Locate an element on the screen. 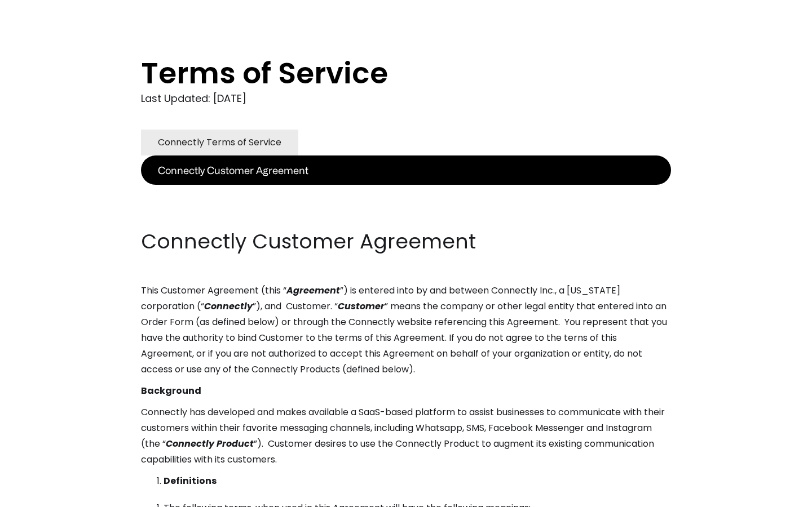 The height and width of the screenshot is (507, 812). strong: Definitions is located at coordinates (190, 481).